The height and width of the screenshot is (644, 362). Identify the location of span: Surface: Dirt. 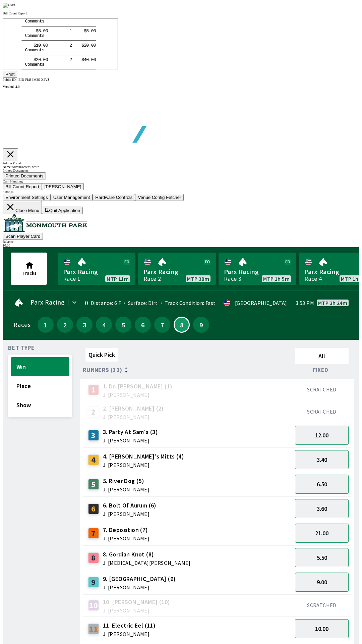
(139, 302).